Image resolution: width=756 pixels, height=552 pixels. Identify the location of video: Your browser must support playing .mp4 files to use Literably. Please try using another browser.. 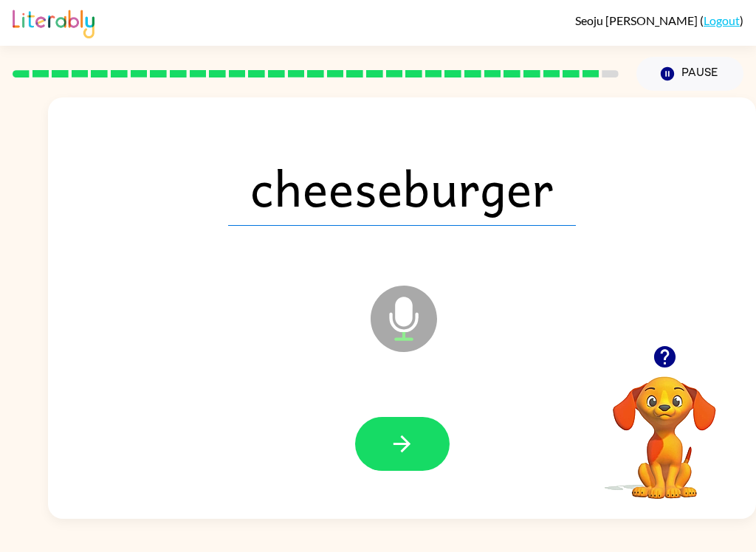
(664, 427).